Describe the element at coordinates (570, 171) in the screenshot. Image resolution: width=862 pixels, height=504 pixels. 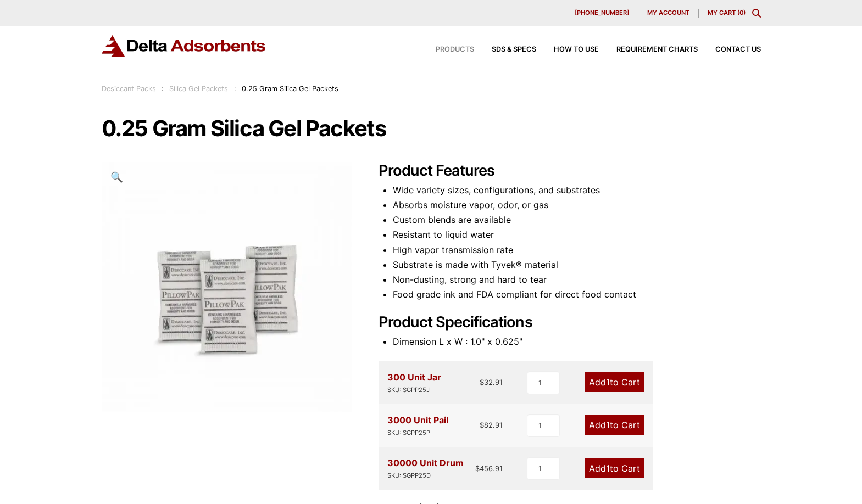
I see `h2: Product Features` at that location.